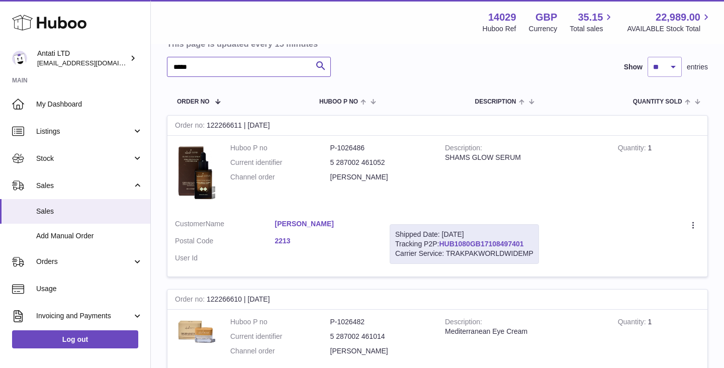 Image resolution: width=724 pixels, height=368 pixels. What do you see at coordinates (495, 102) in the screenshot?
I see `span: Description` at bounding box center [495, 102].